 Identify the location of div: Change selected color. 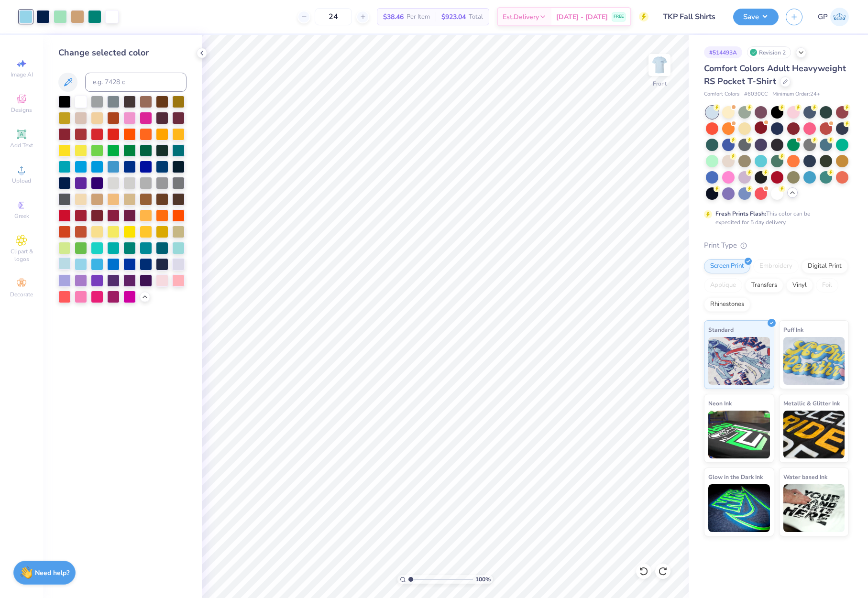
(122, 52).